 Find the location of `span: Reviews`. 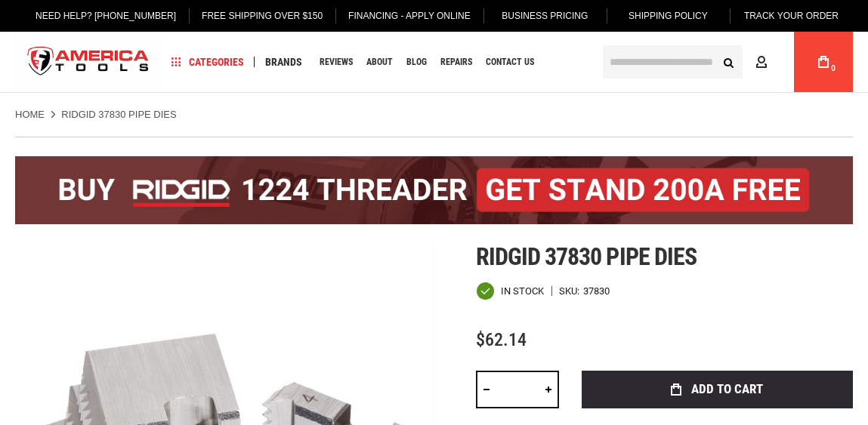

span: Reviews is located at coordinates (336, 62).